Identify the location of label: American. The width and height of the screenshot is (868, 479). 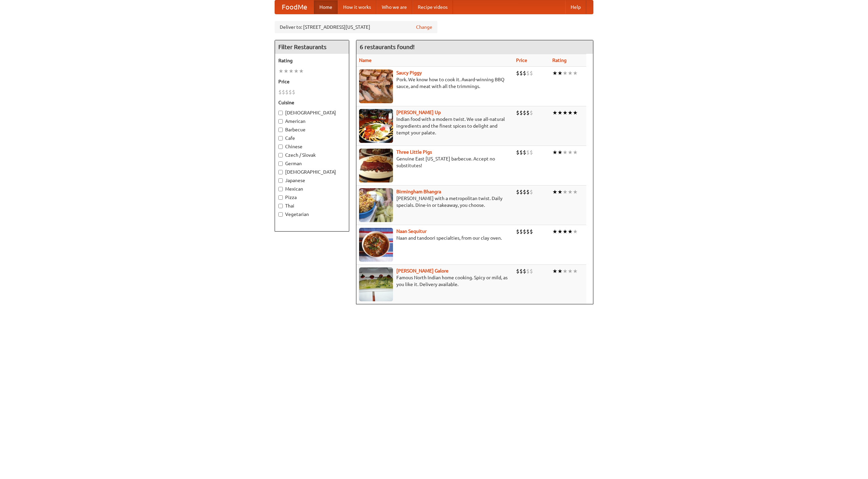
(312, 121).